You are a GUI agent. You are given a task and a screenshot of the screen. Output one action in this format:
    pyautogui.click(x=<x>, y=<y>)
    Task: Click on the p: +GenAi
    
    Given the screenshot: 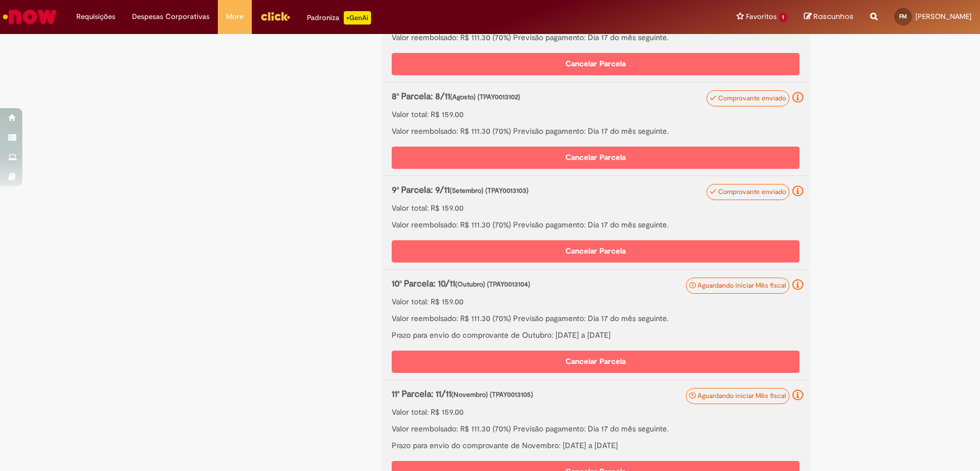 What is the action you would take?
    pyautogui.click(x=357, y=18)
    